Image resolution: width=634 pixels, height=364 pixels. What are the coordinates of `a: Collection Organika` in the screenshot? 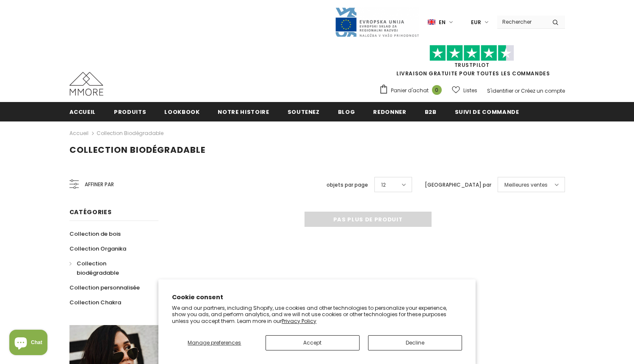 It's located at (98, 249).